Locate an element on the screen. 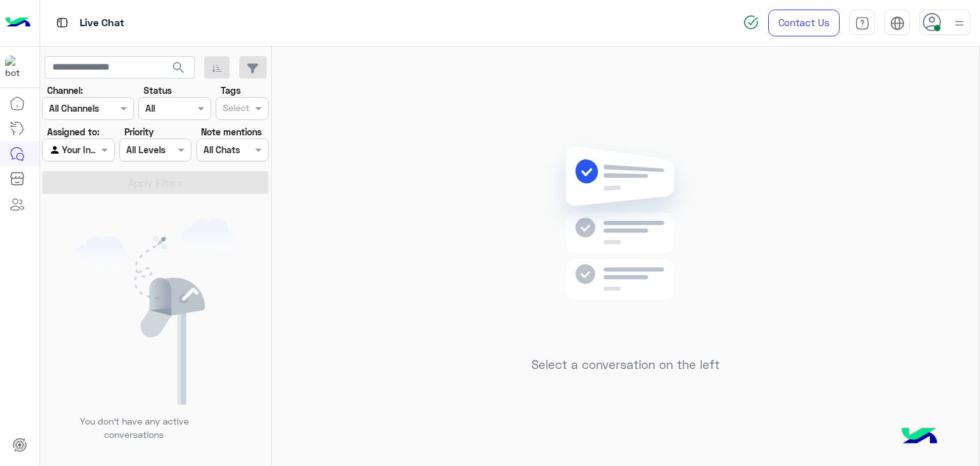  h5: Select a conversation on the left is located at coordinates (626, 364).